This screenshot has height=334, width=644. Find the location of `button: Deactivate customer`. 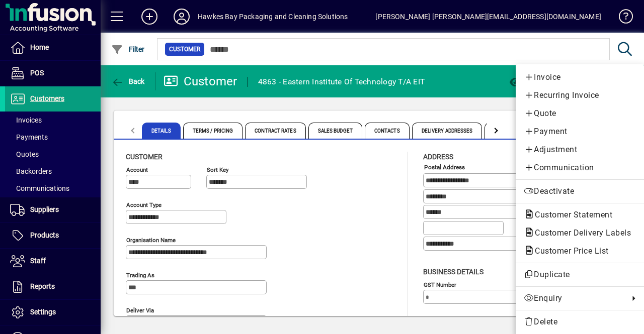

button: Deactivate customer is located at coordinates (580, 191).